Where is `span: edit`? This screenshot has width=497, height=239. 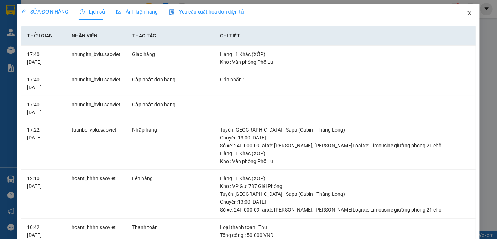 span: edit is located at coordinates (24, 12).